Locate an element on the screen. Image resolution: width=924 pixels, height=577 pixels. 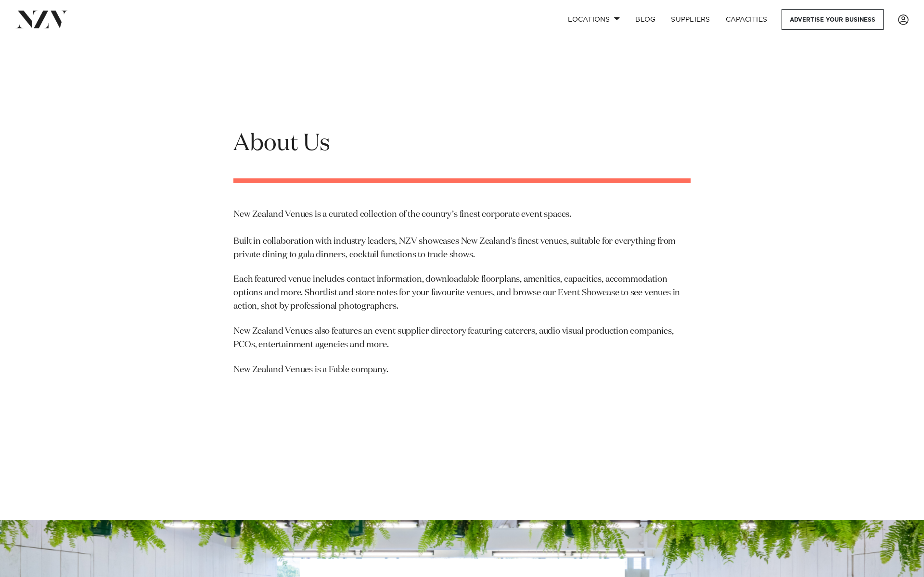
a: SUPPLIERS is located at coordinates (690, 19).